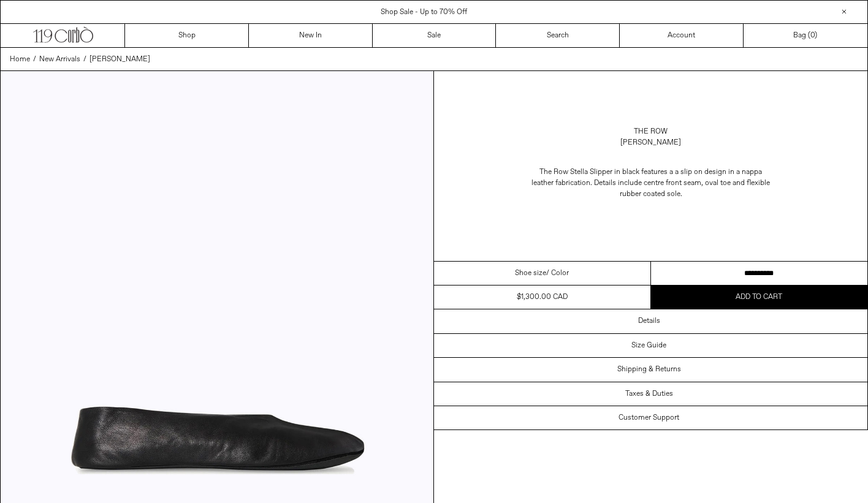 This screenshot has width=868, height=503. Describe the element at coordinates (424, 13) in the screenshot. I see `a: Shop Sale - Up to 70% Off` at that location.